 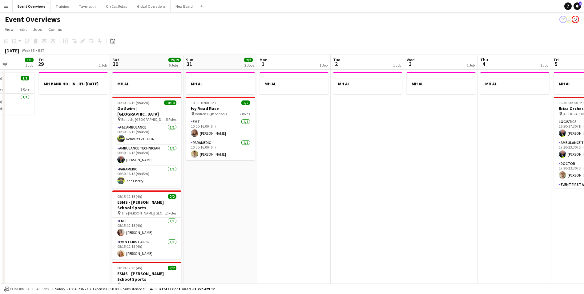 What do you see at coordinates (337, 60) in the screenshot?
I see `span: Tue` at bounding box center [337, 60].